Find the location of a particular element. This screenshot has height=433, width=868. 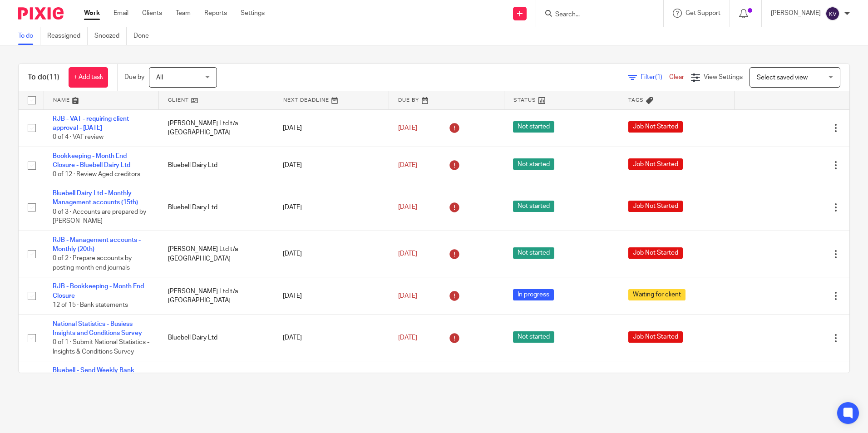

a: Reports is located at coordinates (216, 13).